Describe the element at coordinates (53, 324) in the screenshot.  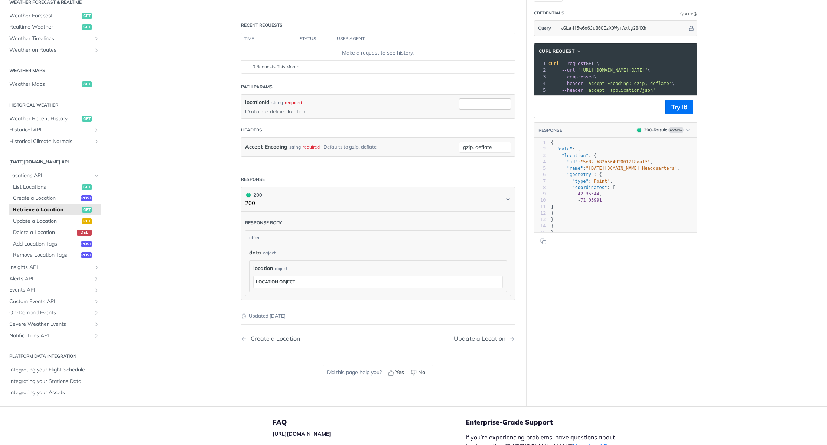
I see `a: Severe Weather EventsShow subpages for Severe Weather Events` at that location.